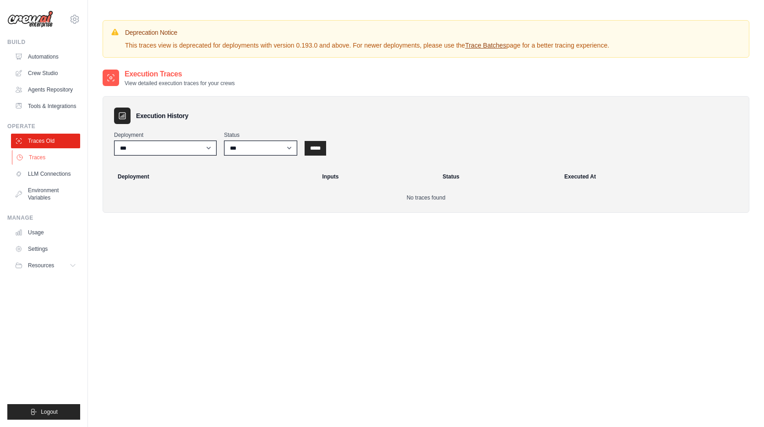 The image size is (764, 427). What do you see at coordinates (651, 177) in the screenshot?
I see `th: Executed At` at bounding box center [651, 177].